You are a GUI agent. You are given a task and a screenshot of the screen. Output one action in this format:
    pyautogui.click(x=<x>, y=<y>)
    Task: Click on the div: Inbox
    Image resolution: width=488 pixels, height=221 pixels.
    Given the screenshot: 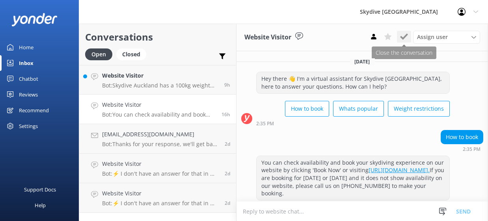 What is the action you would take?
    pyautogui.click(x=26, y=63)
    